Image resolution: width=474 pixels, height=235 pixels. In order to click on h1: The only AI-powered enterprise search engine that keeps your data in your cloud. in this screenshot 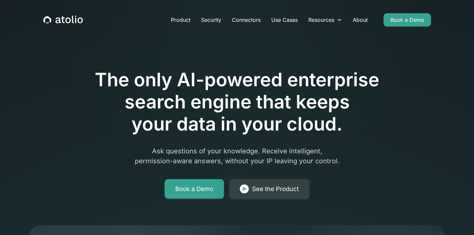, I will do `click(237, 102)`.